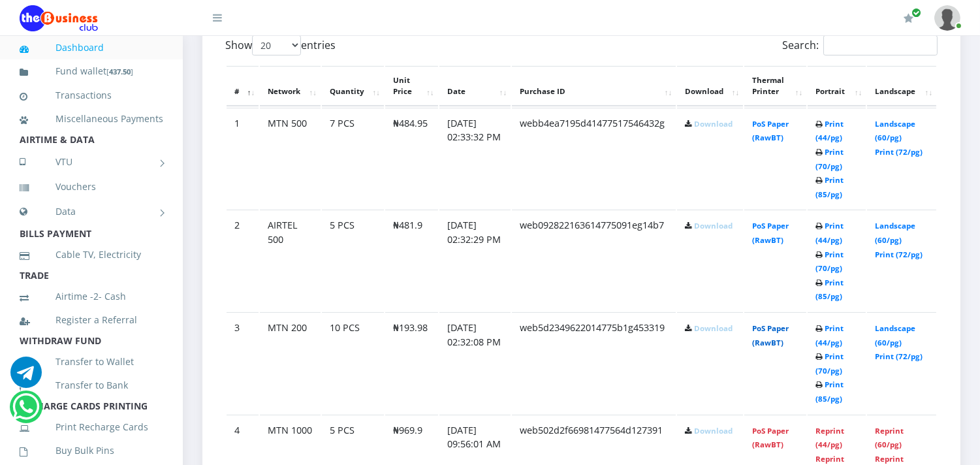 Image resolution: width=980 pixels, height=465 pixels. Describe the element at coordinates (353, 363) in the screenshot. I see `td: 10 PCS` at that location.